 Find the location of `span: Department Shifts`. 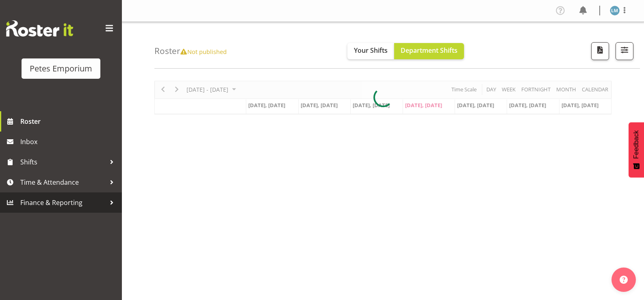

span: Department Shifts is located at coordinates (429, 50).